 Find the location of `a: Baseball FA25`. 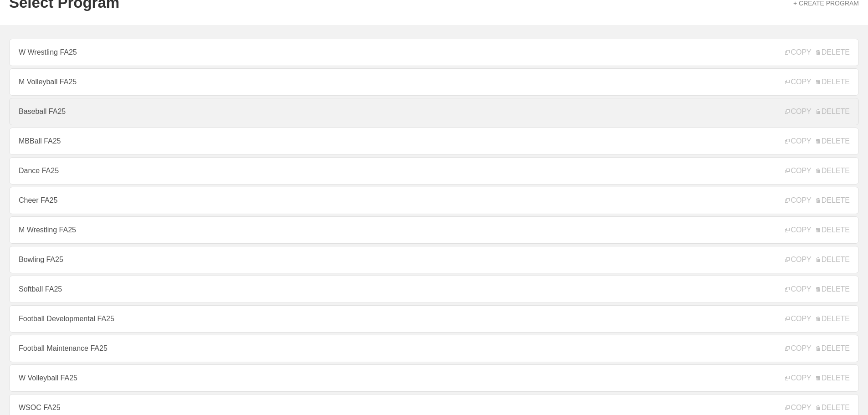

a: Baseball FA25 is located at coordinates (434, 111).